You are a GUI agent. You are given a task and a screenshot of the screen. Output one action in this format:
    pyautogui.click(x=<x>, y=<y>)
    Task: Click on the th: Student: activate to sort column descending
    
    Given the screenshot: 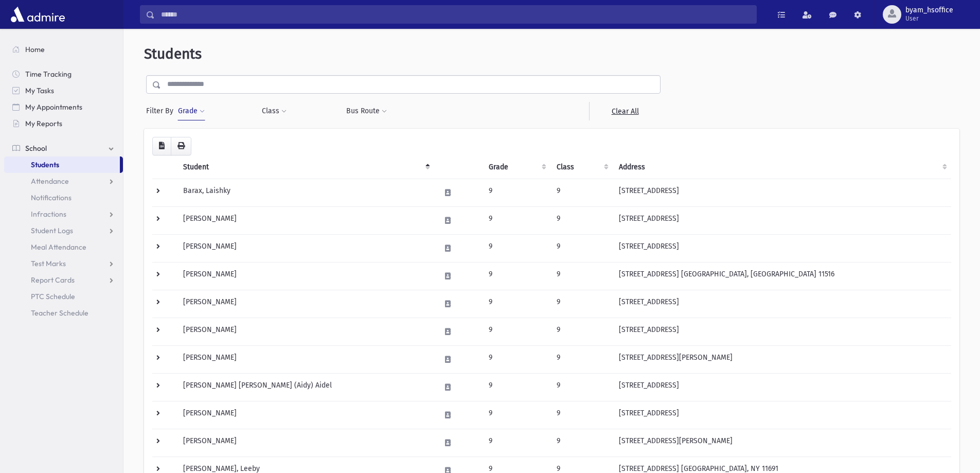 What is the action you would take?
    pyautogui.click(x=305, y=167)
    